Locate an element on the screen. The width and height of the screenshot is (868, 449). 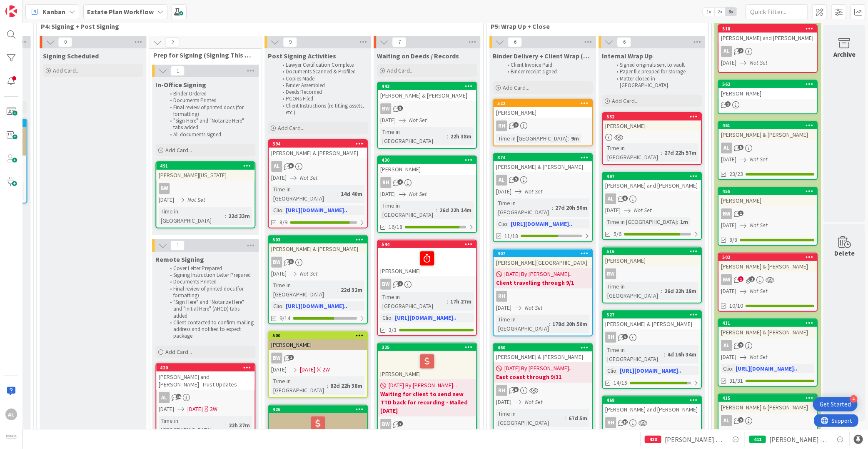
span: 8 is located at coordinates (291, 165).